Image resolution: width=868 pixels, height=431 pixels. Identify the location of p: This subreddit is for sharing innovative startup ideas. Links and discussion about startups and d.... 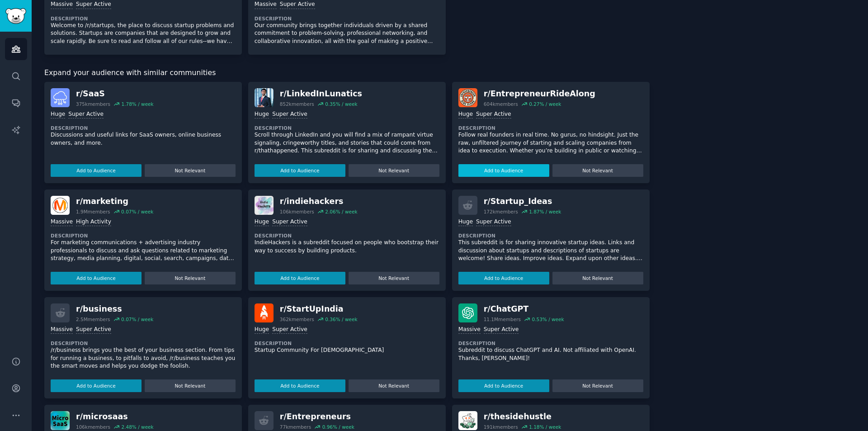
(551, 251).